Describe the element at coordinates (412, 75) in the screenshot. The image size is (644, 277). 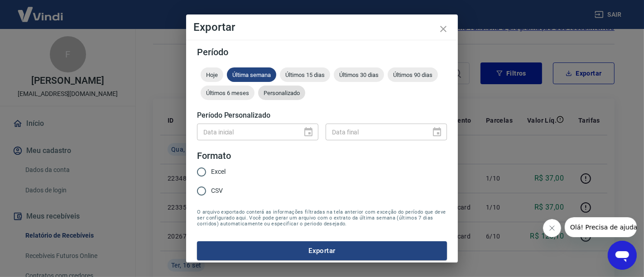
I see `span: Últimos 90 dias` at that location.